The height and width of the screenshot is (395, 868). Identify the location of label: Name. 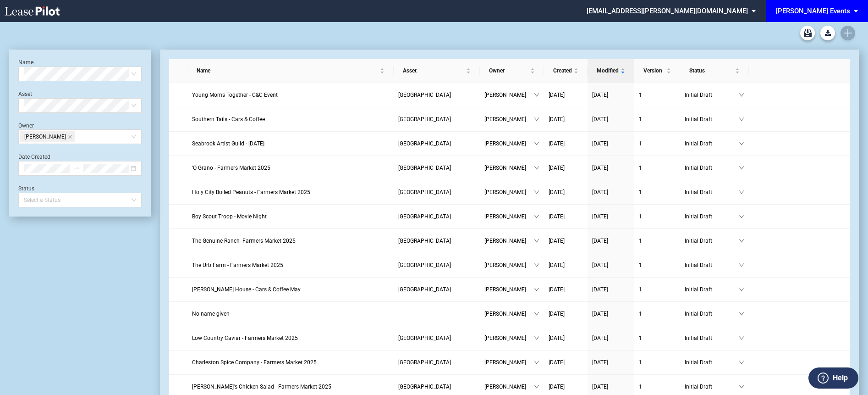
(25, 63).